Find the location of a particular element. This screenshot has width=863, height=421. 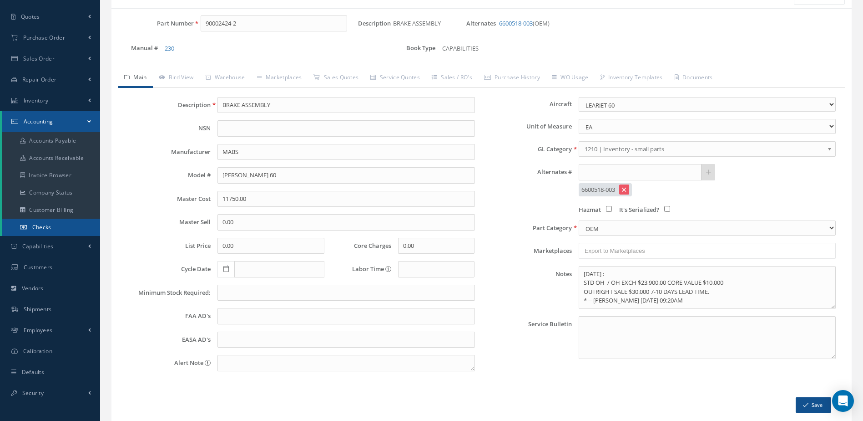

label: Master Cost is located at coordinates (166, 198).